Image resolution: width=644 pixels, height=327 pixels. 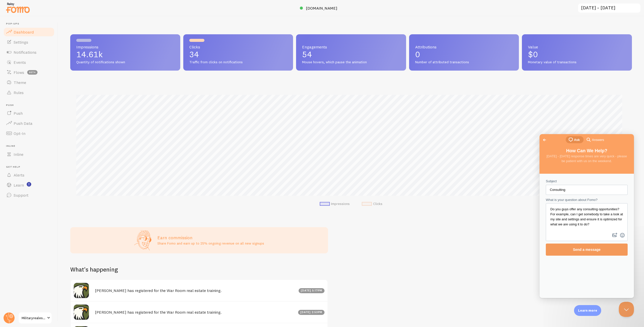 What do you see at coordinates (29, 123) in the screenshot?
I see `a: Push Data` at bounding box center [29, 123].